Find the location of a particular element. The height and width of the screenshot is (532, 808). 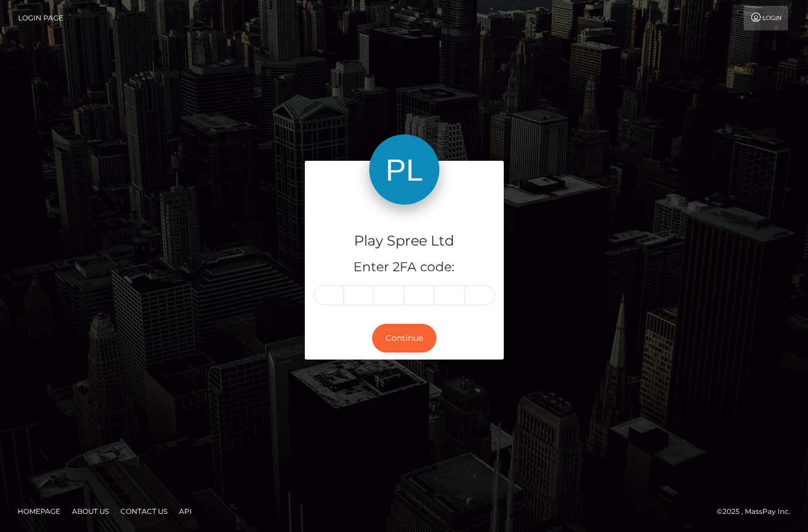

a: Login Page is located at coordinates (40, 18).